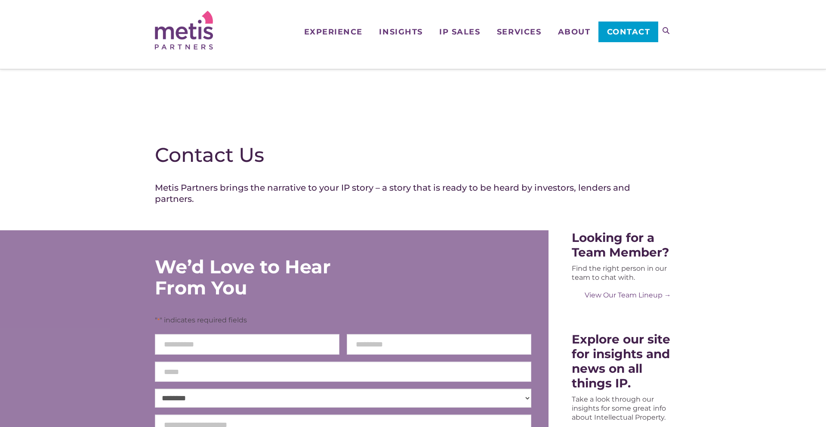 This screenshot has width=826, height=427. What do you see at coordinates (413, 155) in the screenshot?
I see `h1: Contact Us` at bounding box center [413, 155].